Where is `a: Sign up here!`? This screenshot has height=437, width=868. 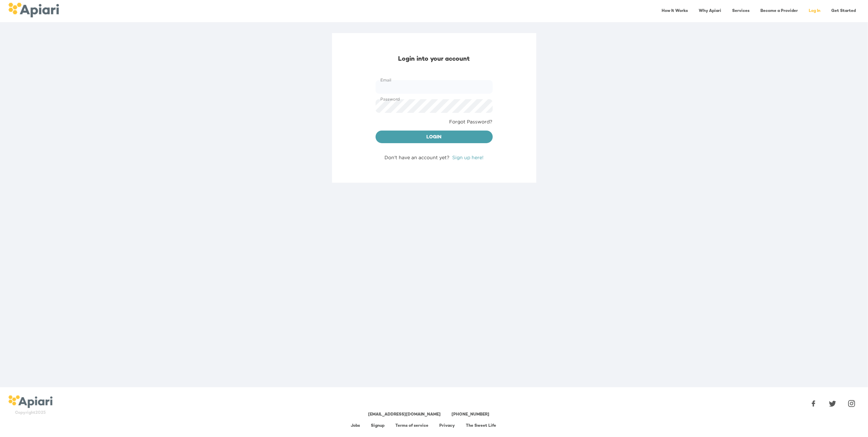
a: Sign up here! is located at coordinates (468, 157).